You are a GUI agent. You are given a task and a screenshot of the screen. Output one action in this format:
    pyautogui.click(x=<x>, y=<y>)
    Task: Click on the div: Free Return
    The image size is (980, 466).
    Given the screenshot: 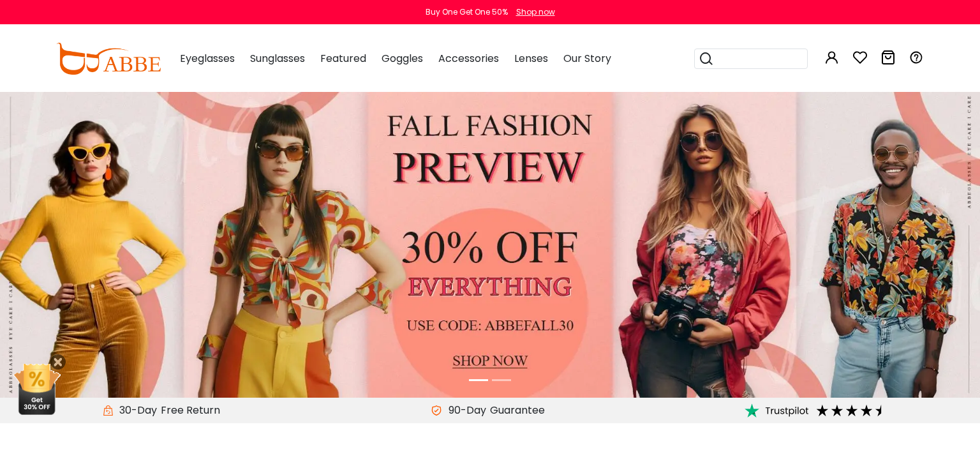 What is the action you would take?
    pyautogui.click(x=190, y=410)
    